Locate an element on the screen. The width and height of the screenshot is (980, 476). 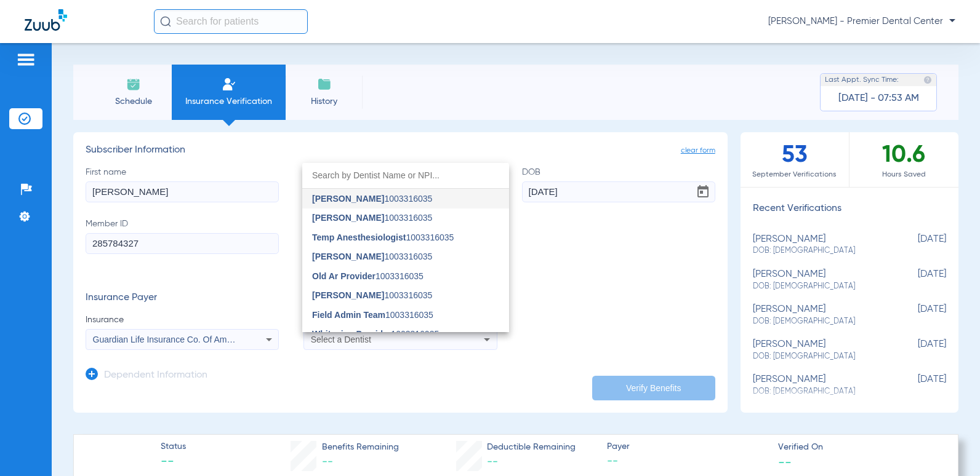
span: Temp Anesthesiologist is located at coordinates (359, 237).